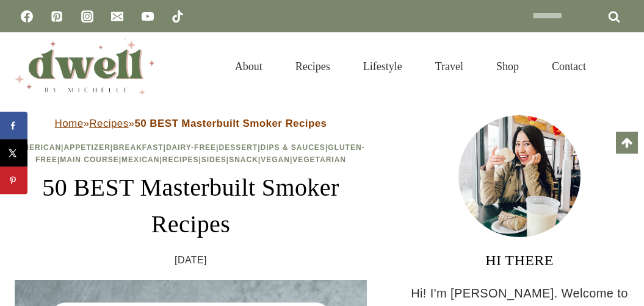 The image size is (644, 306). I want to click on a: Facebook, so click(27, 16).